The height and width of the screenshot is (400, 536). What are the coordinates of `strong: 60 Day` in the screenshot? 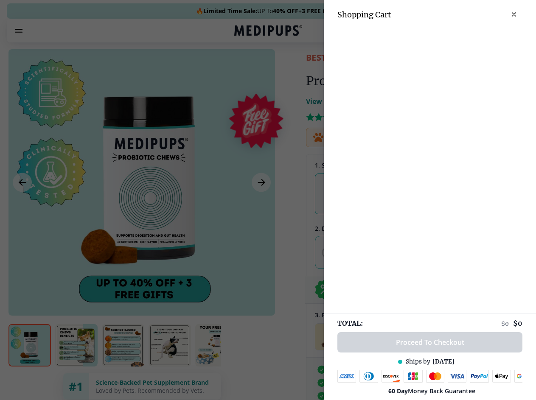 It's located at (398, 391).